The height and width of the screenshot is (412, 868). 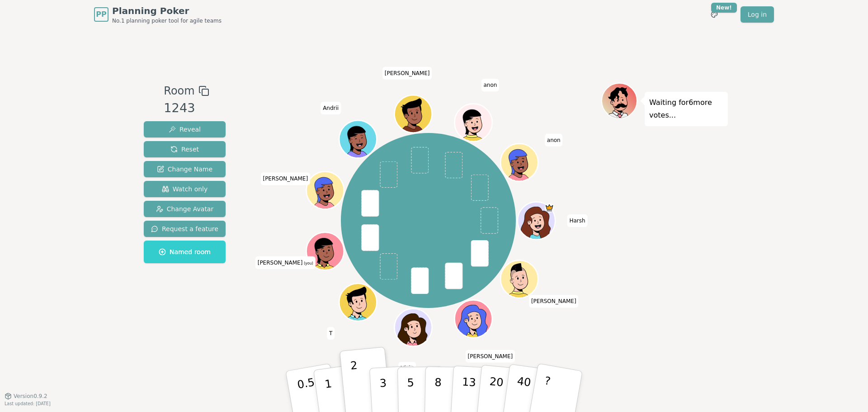 What do you see at coordinates (185, 169) in the screenshot?
I see `button: Change Name` at bounding box center [185, 169].